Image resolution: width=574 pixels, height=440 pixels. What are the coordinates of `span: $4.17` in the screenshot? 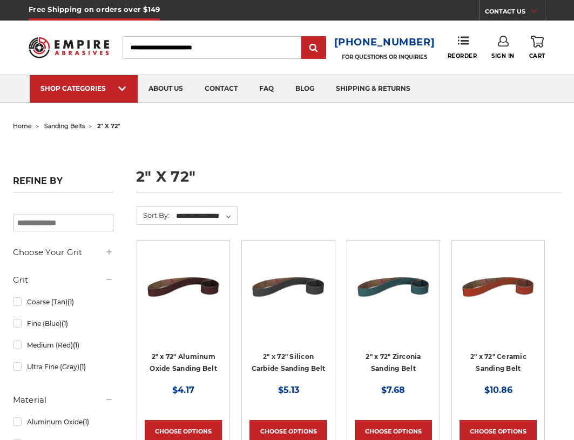 It's located at (183, 389).